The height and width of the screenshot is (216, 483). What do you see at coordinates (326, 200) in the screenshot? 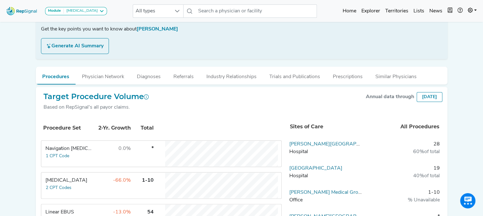
I see `div: Office` at bounding box center [326, 200].